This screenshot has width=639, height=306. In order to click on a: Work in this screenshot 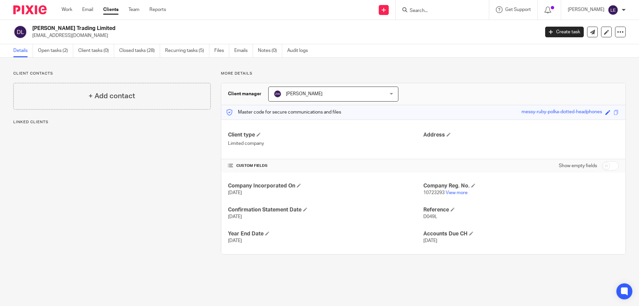, I will do `click(67, 10)`.